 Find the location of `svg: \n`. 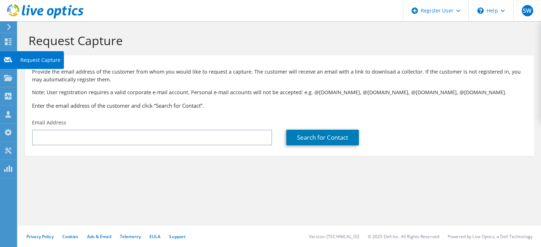

svg: \n is located at coordinates (480, 11).